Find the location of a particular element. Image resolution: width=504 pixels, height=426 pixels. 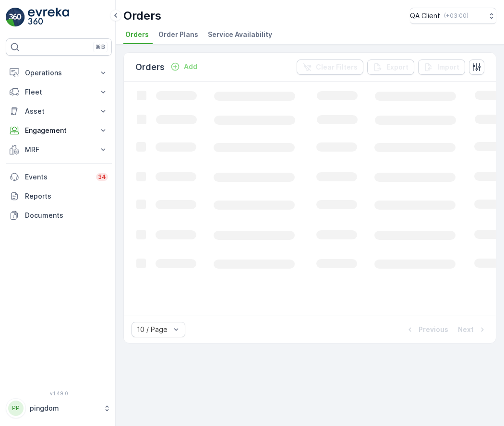

span: Orders is located at coordinates (137, 35).